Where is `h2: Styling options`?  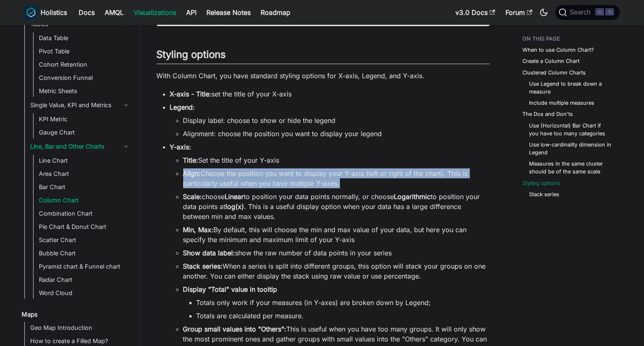
h2: Styling options is located at coordinates (323, 56).